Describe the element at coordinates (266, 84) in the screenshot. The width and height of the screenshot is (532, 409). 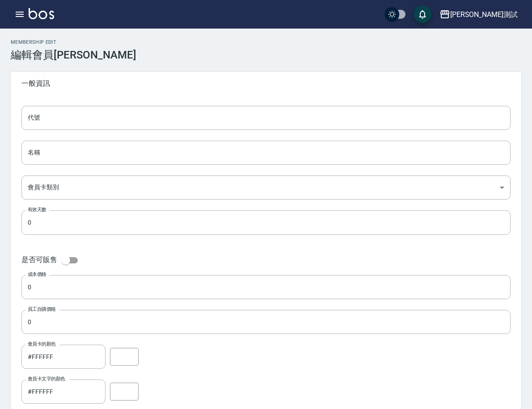
I see `span: 一般資訊` at that location.